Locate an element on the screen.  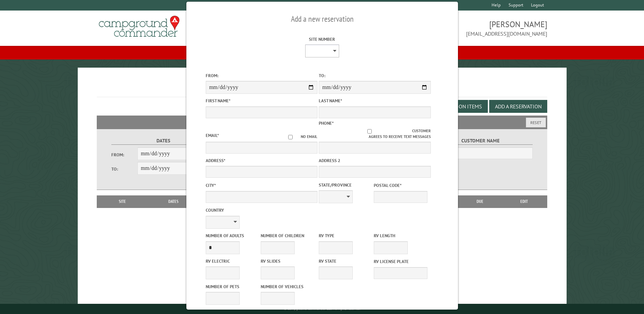
img: Campground Commander is located at coordinates (139, 27).